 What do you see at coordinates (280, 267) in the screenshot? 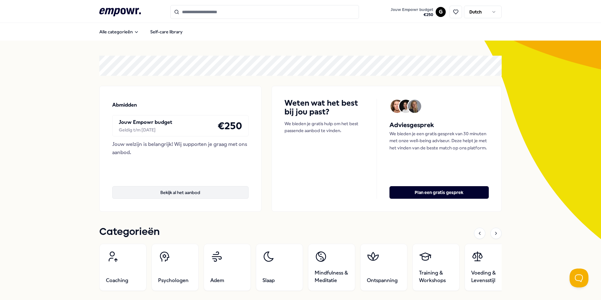
I see `a: Slaap` at bounding box center [280, 267].